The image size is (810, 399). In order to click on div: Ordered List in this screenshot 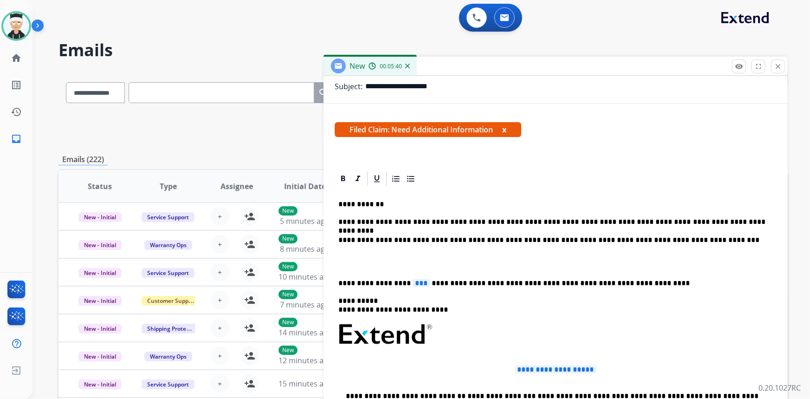, I will do `click(396, 179)`.